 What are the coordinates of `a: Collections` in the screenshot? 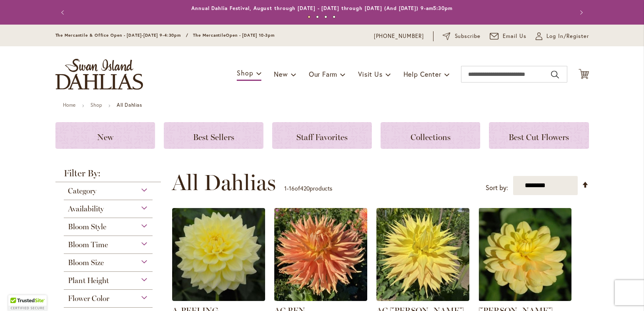 It's located at (430, 135).